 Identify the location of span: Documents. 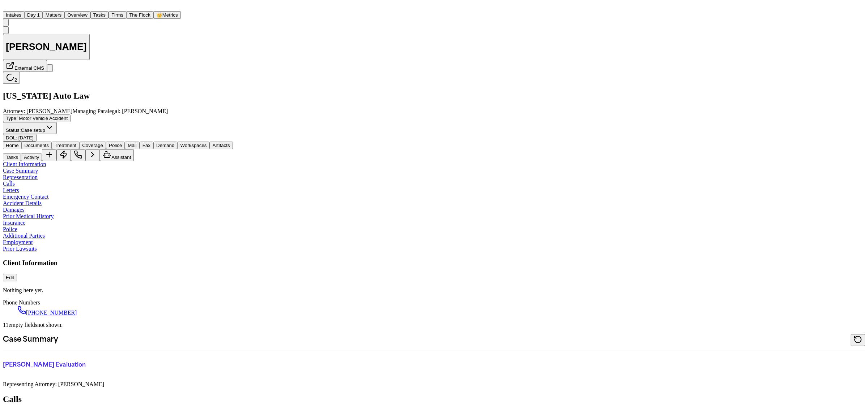
(37, 146).